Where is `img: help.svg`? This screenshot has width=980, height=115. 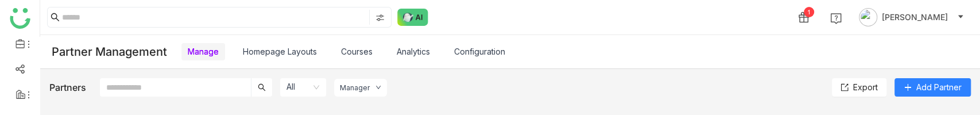
img: help.svg is located at coordinates (836, 18).